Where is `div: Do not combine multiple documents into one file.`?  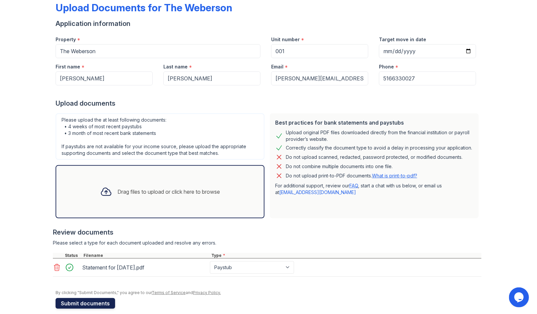 div: Do not combine multiple documents into one file. is located at coordinates (339, 167).